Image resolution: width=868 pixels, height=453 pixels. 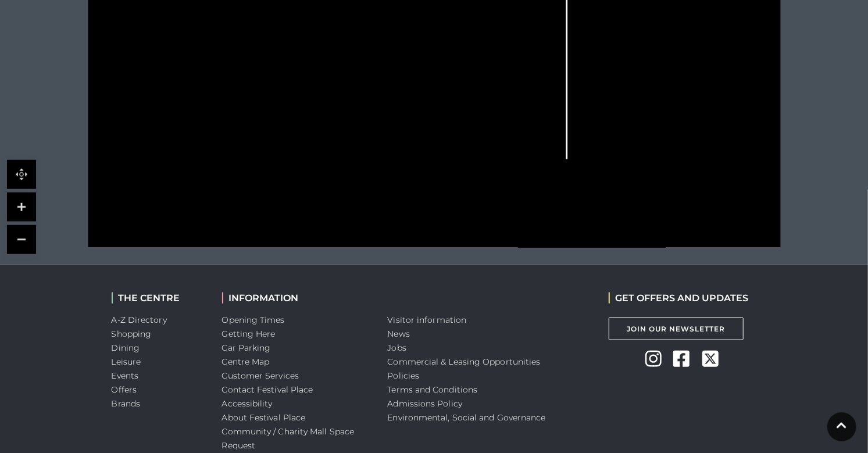 I want to click on a: Shopping, so click(x=131, y=334).